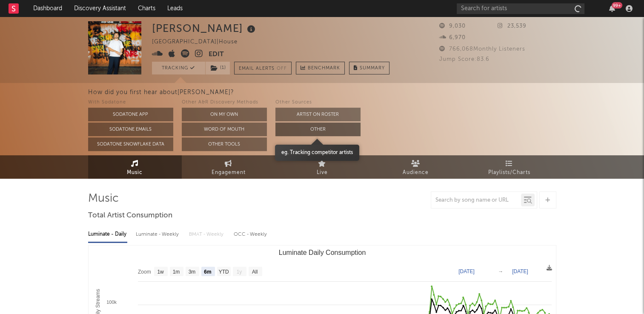 The image size is (644, 314). I want to click on button: Email AlertsOff, so click(263, 68).